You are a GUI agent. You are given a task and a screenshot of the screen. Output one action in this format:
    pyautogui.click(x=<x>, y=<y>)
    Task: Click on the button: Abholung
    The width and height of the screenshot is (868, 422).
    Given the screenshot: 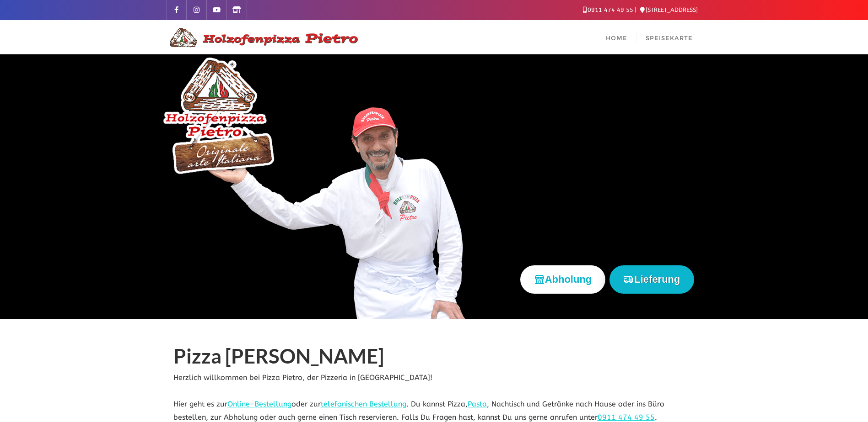 What is the action you would take?
    pyautogui.click(x=563, y=279)
    